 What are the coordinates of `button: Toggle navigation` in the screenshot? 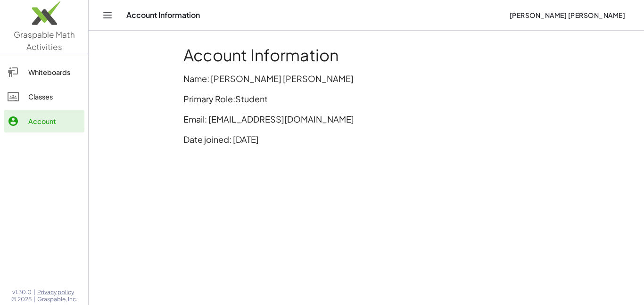 It's located at (108, 15).